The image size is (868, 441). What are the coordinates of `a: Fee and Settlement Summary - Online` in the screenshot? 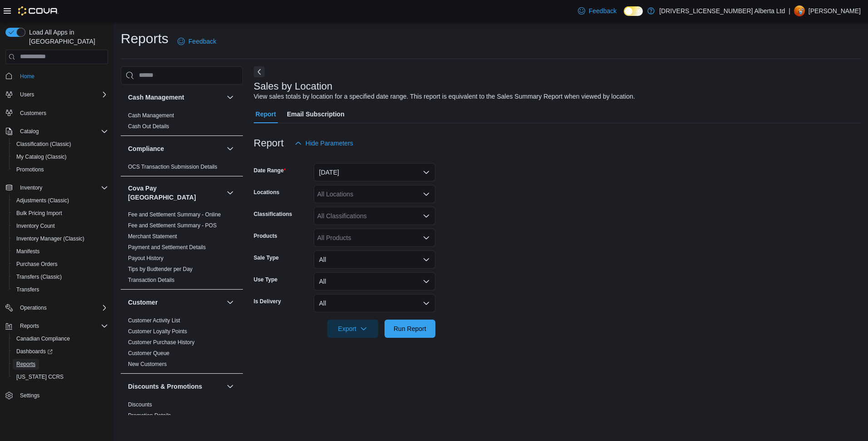 It's located at (174, 214).